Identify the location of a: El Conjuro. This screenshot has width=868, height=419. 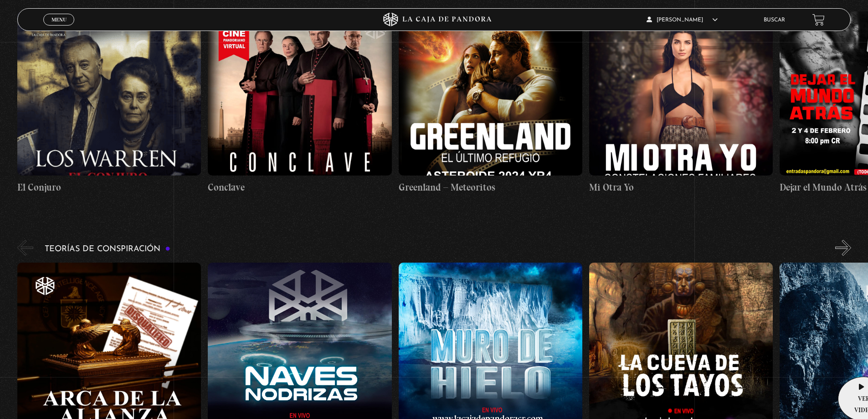
(109, 103).